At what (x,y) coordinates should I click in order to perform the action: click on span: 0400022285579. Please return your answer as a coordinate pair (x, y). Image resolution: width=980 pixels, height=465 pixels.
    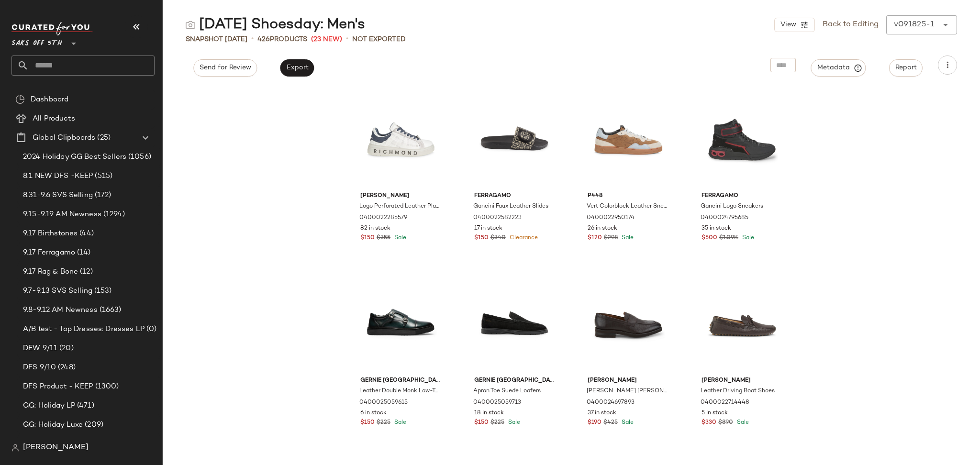
    Looking at the image, I should click on (383, 218).